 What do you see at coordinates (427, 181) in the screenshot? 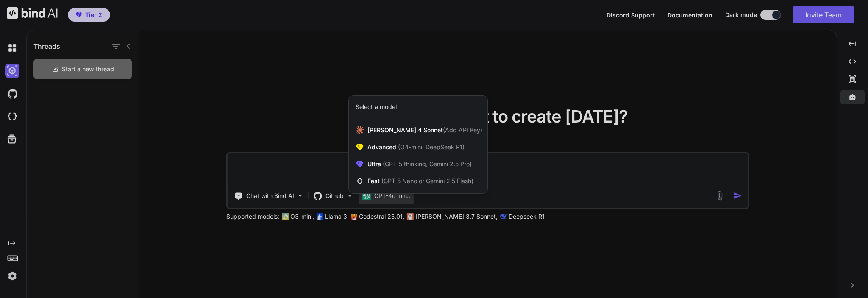
I see `span: (GPT 5 Nano or Gemini 2.5 Flash)` at bounding box center [427, 181].